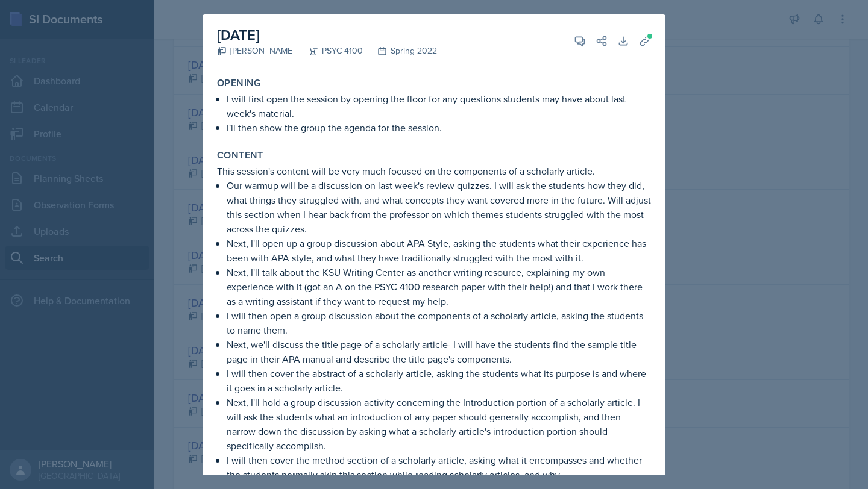 The width and height of the screenshot is (868, 489). Describe the element at coordinates (399, 50) in the screenshot. I see `div: Spring 2022` at that location.